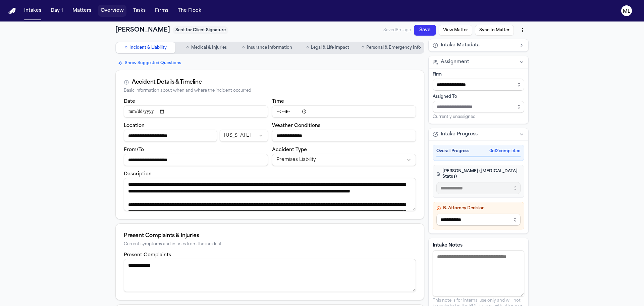 The height and width of the screenshot is (306, 644). What do you see at coordinates (327, 48) in the screenshot?
I see `button: Go to Legal & Life Impact` at bounding box center [327, 48].